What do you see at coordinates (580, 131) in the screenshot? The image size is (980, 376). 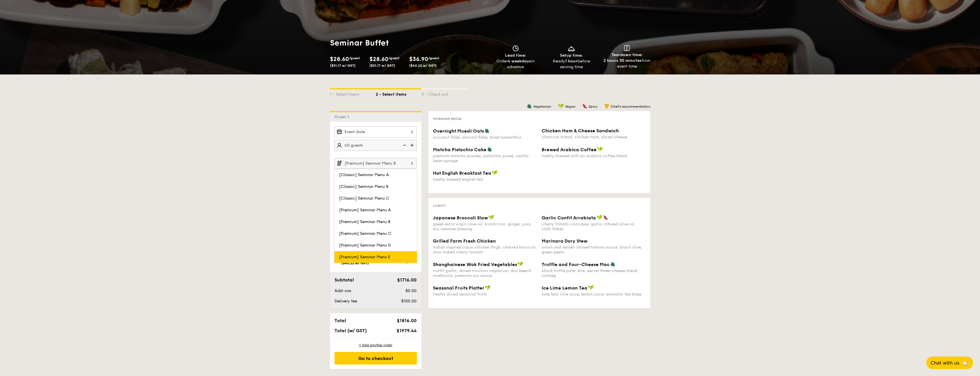 I see `span: Chicken Ham & Cheese Sandwich` at bounding box center [580, 131].